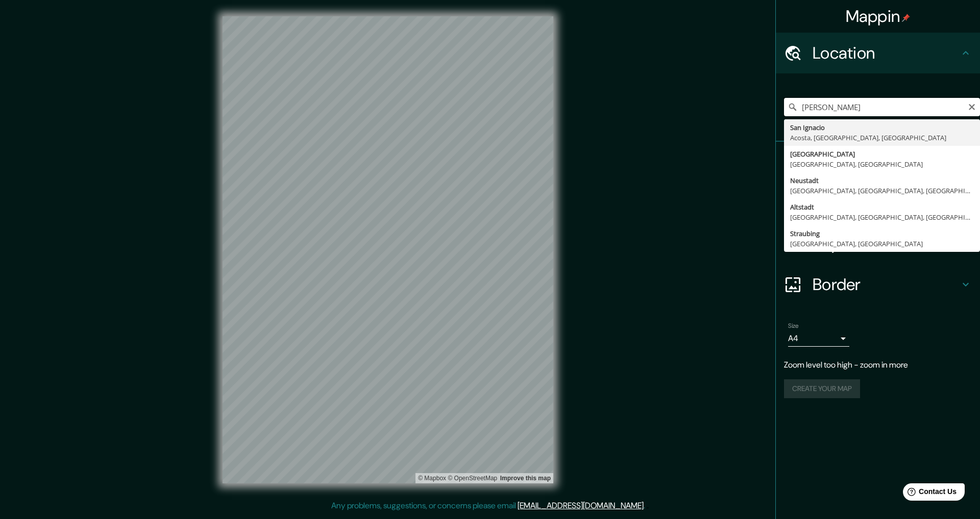 The width and height of the screenshot is (980, 519). What do you see at coordinates (878, 53) in the screenshot?
I see `div: Location` at bounding box center [878, 53].